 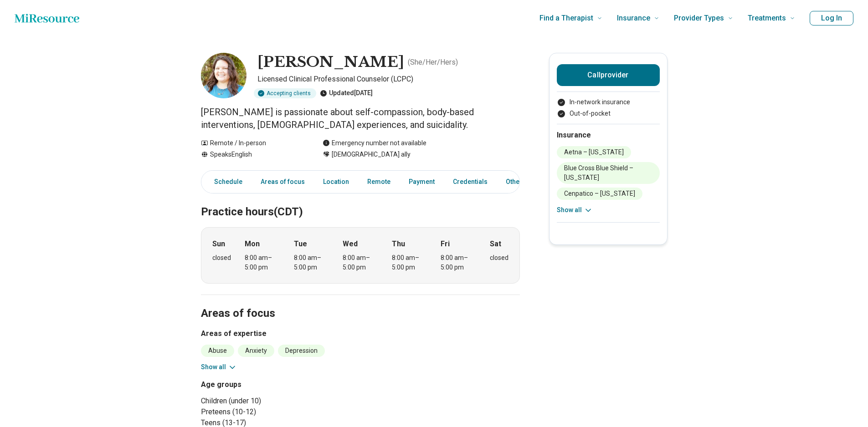 I want to click on strong: Thu, so click(x=398, y=244).